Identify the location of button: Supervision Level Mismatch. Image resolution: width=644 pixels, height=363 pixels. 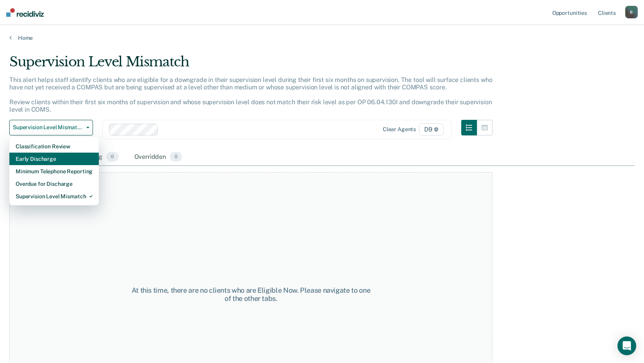
(51, 127).